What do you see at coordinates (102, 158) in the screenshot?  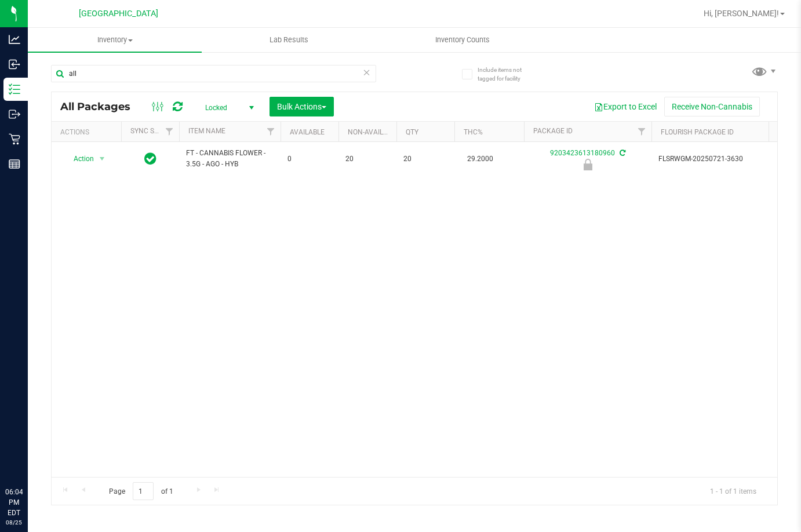 I see `span: select` at bounding box center [102, 158].